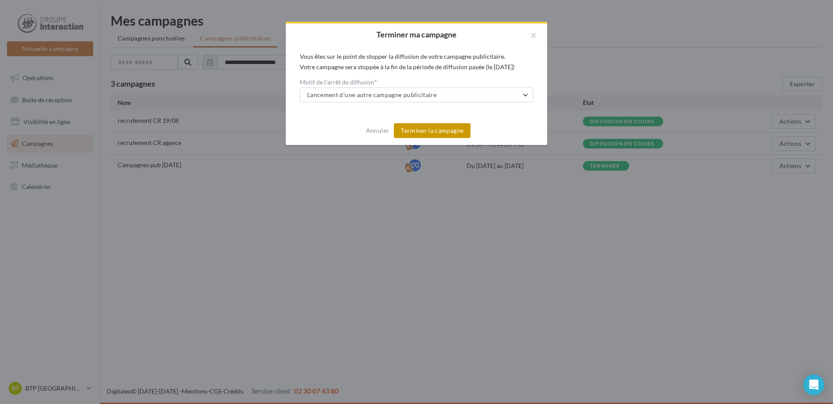  What do you see at coordinates (377, 131) in the screenshot?
I see `button: Annuler` at bounding box center [377, 131].